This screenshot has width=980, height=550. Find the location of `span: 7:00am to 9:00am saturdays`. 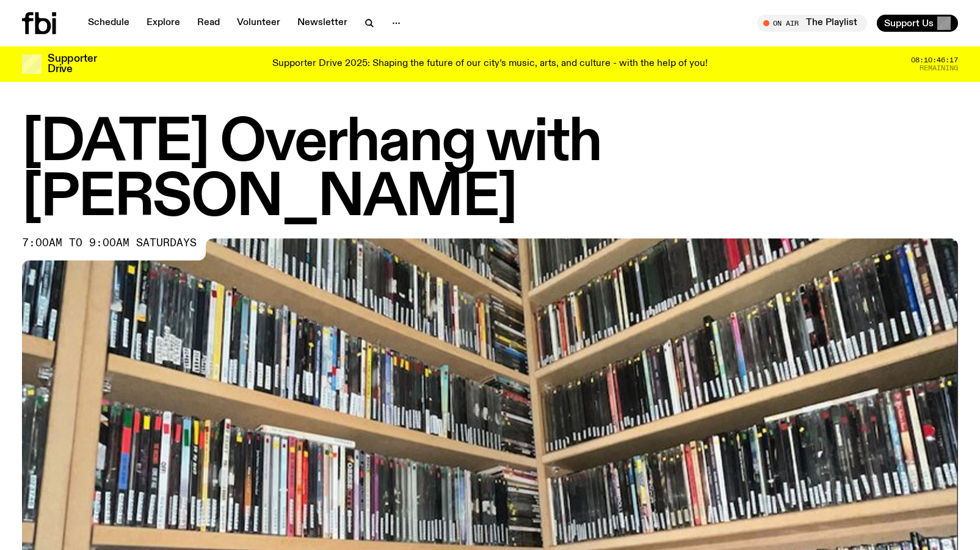

span: 7:00am to 9:00am saturdays is located at coordinates (109, 244).